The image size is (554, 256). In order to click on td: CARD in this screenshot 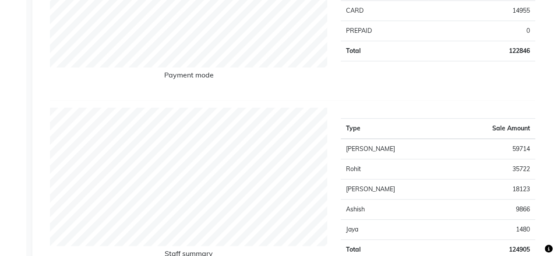, I will do `click(385, 11)`.